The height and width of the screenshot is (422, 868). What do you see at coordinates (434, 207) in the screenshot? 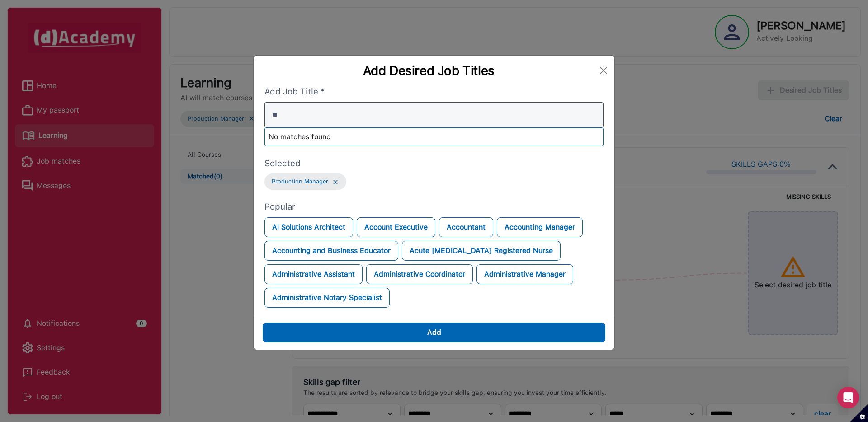
I see `label: Popular` at bounding box center [434, 207].